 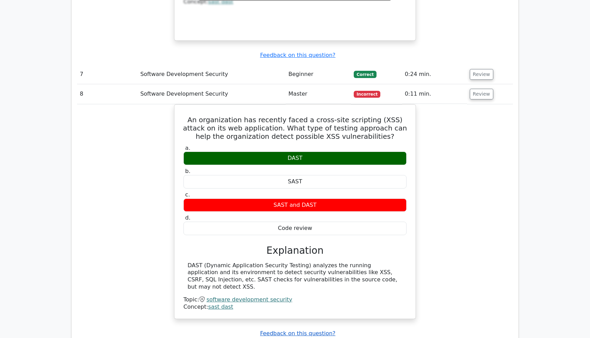 I want to click on div: Concept:, so click(x=295, y=307).